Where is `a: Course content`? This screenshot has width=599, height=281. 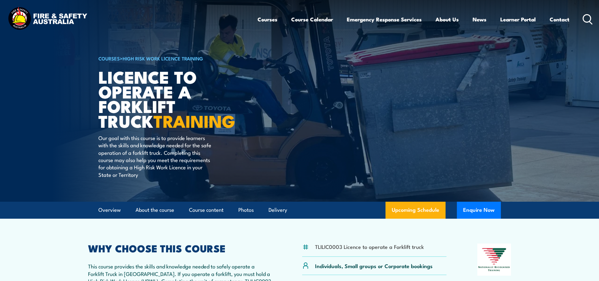 a: Course content is located at coordinates (206, 210).